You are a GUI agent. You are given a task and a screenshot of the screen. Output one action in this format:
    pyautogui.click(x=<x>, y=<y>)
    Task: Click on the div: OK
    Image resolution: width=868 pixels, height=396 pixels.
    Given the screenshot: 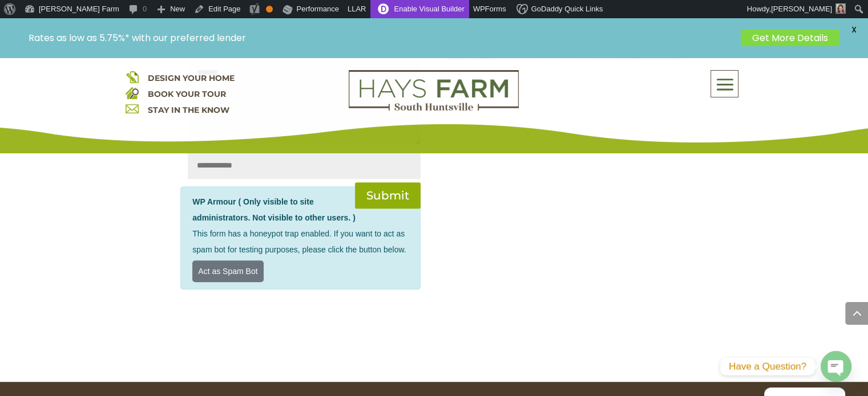 What is the action you would take?
    pyautogui.click(x=269, y=9)
    